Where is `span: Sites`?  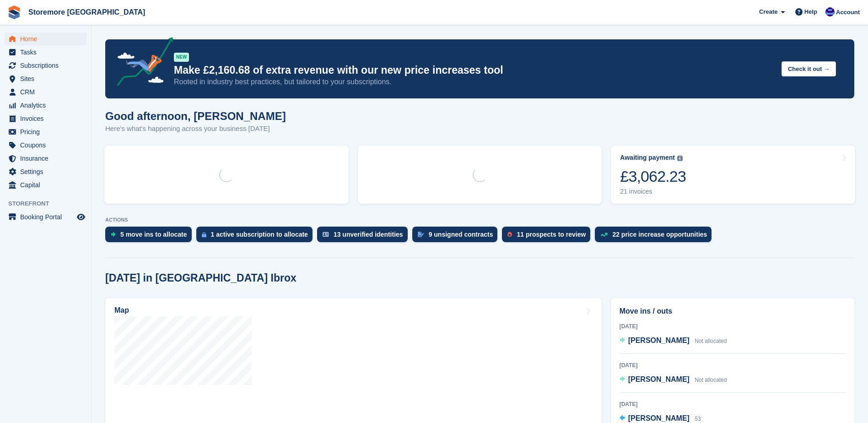 span: Sites is located at coordinates (47, 79).